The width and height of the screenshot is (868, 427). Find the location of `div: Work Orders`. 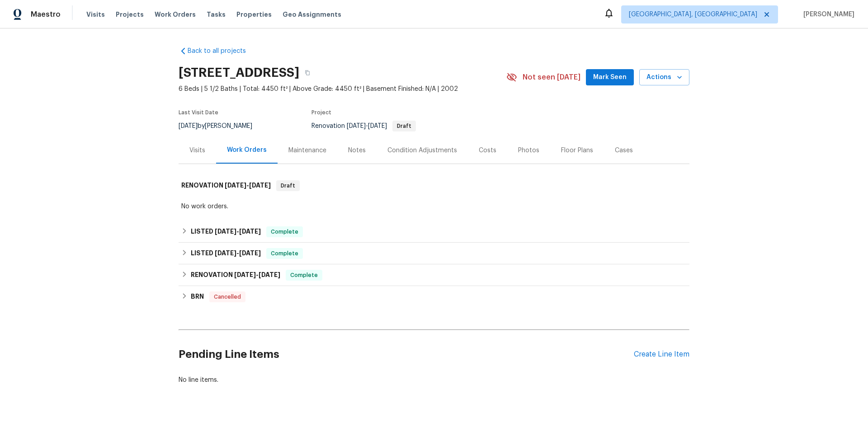

div: Work Orders is located at coordinates (246, 150).